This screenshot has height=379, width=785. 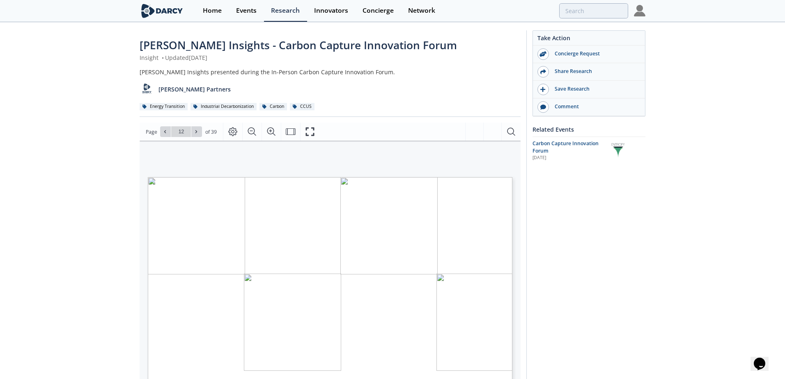 What do you see at coordinates (595, 107) in the screenshot?
I see `div: Comment` at bounding box center [595, 107].